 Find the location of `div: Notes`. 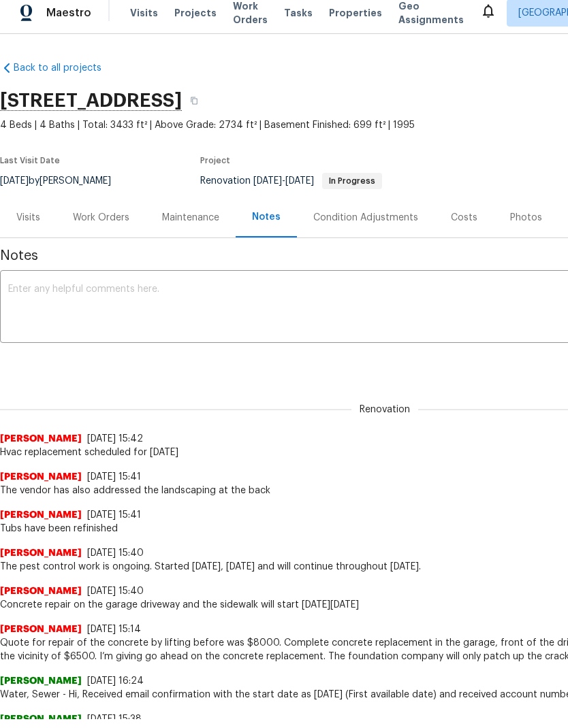

div: Notes is located at coordinates (266, 217).